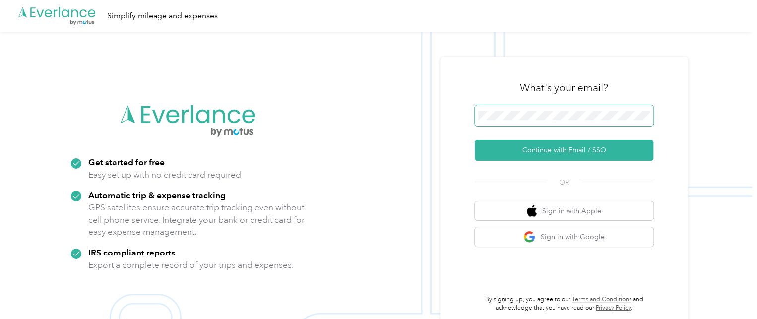 Image resolution: width=757 pixels, height=319 pixels. I want to click on strong: Get started for free, so click(126, 162).